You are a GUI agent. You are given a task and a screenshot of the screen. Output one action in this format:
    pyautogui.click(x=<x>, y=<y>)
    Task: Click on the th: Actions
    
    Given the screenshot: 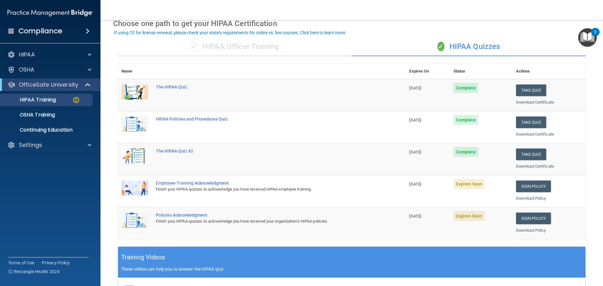 What is the action you would take?
    pyautogui.click(x=549, y=71)
    